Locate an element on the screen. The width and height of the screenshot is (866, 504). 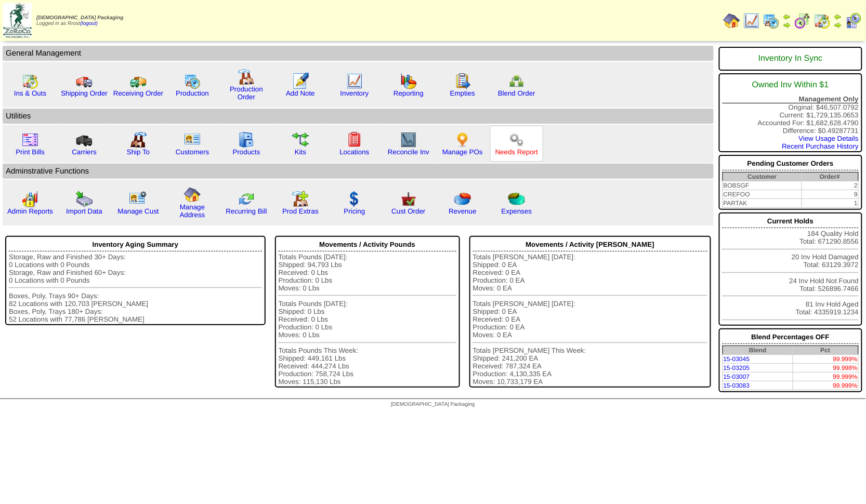
th: Pct is located at coordinates (826, 350).